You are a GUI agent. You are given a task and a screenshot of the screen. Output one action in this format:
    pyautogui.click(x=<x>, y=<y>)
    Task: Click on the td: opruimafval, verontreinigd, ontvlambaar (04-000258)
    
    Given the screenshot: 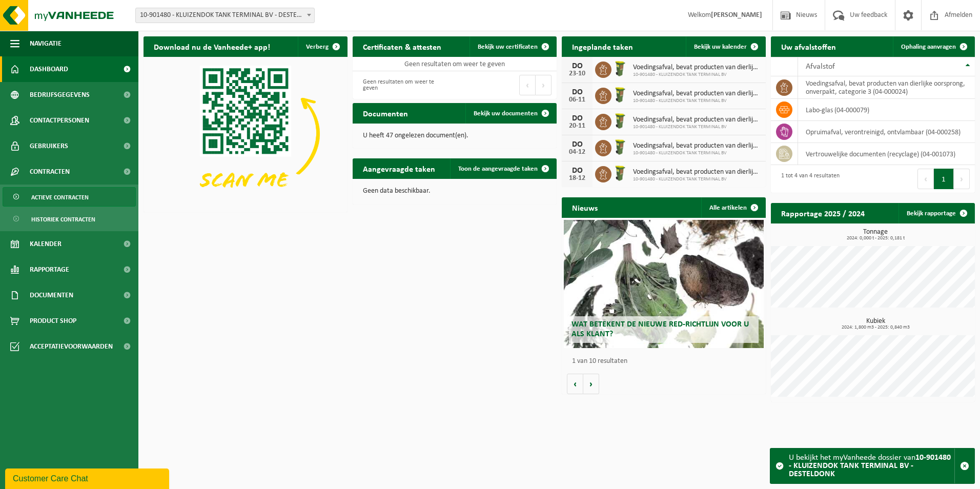 What is the action you would take?
    pyautogui.click(x=887, y=132)
    